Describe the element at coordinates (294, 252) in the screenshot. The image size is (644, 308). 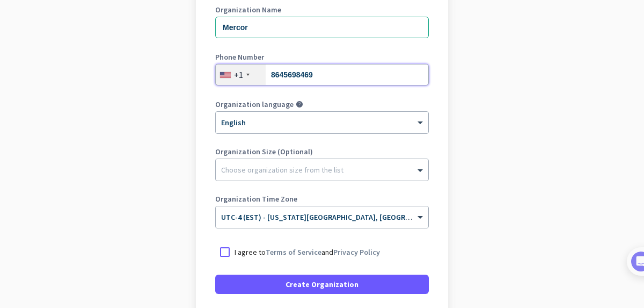
I see `a: Terms of Service` at that location.